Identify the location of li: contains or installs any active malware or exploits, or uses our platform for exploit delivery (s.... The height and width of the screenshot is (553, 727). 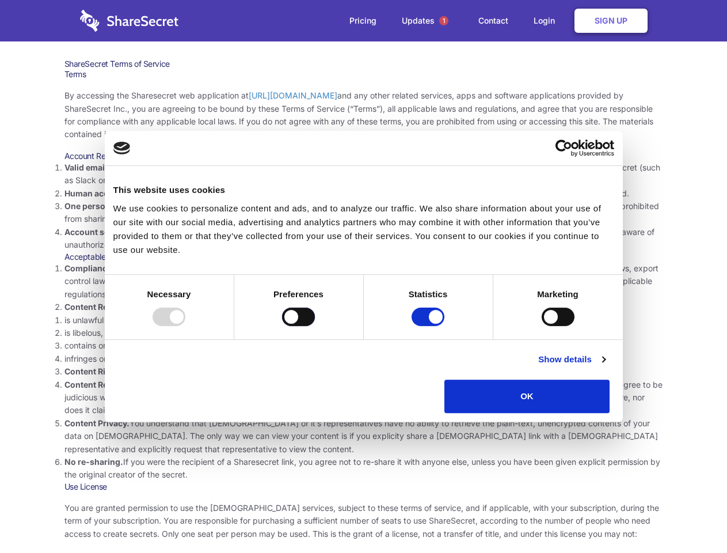
(364, 346).